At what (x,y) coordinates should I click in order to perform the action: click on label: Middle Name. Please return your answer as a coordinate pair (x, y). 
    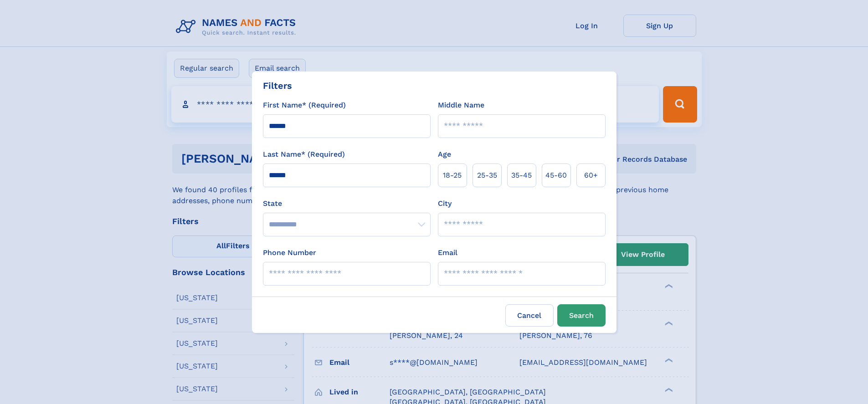
    Looking at the image, I should click on (461, 105).